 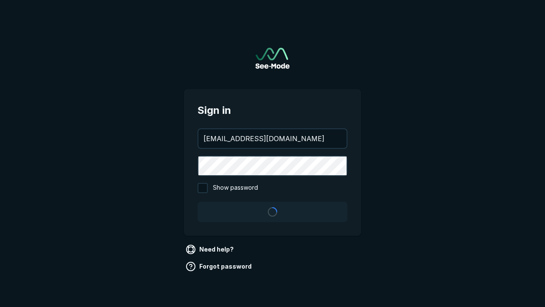 What do you see at coordinates (210, 249) in the screenshot?
I see `a: Need help?` at bounding box center [210, 249].